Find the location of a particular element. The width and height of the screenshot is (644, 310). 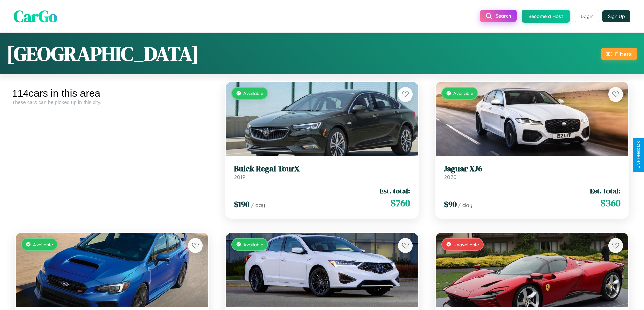

span: $ 760 is located at coordinates (400, 204).